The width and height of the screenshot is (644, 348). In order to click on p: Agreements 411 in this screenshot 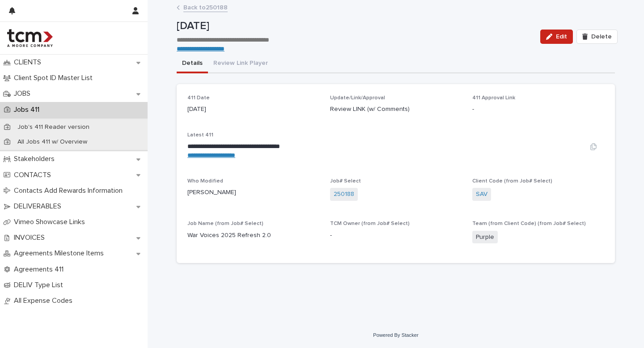, I will do `click(40, 269)`.